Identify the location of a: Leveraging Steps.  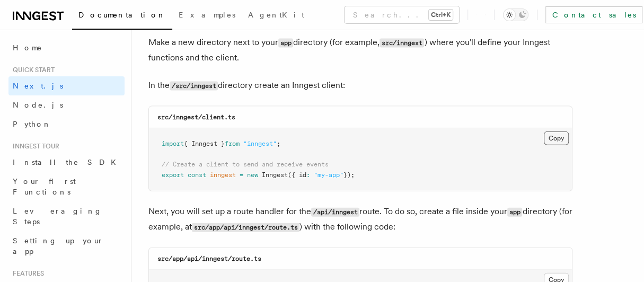
(66, 217).